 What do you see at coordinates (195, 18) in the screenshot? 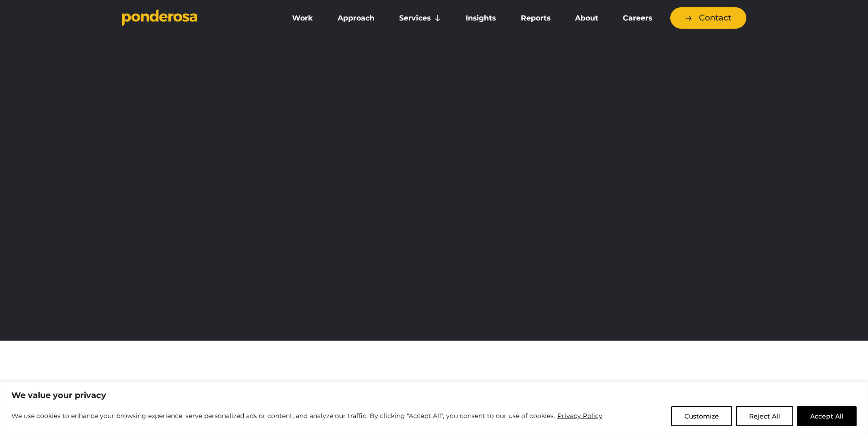
I see `a: Go to homepage` at bounding box center [195, 18].